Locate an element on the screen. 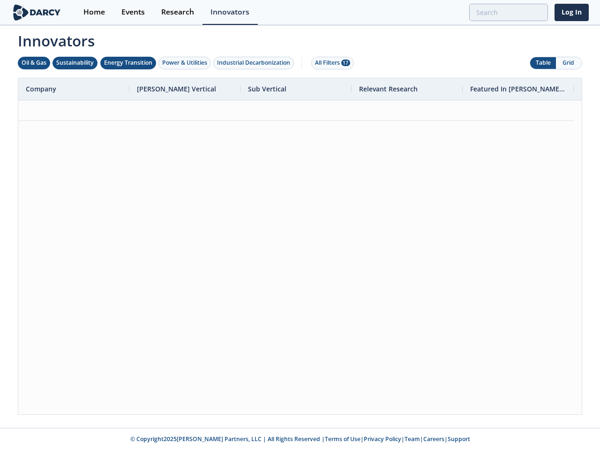  a: Privacy Policy is located at coordinates (382, 439).